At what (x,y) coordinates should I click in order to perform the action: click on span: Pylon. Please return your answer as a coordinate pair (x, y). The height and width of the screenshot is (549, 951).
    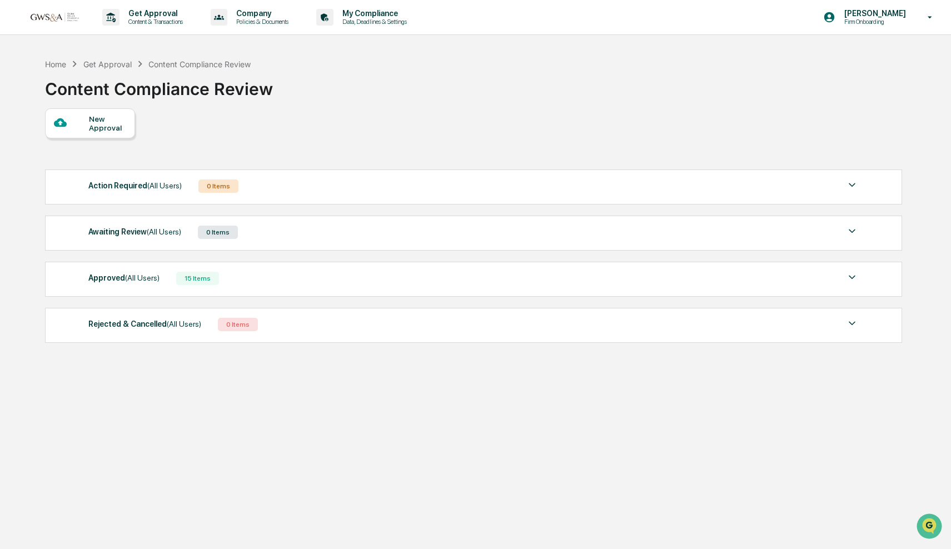
    Looking at the image, I should click on (122, 192).